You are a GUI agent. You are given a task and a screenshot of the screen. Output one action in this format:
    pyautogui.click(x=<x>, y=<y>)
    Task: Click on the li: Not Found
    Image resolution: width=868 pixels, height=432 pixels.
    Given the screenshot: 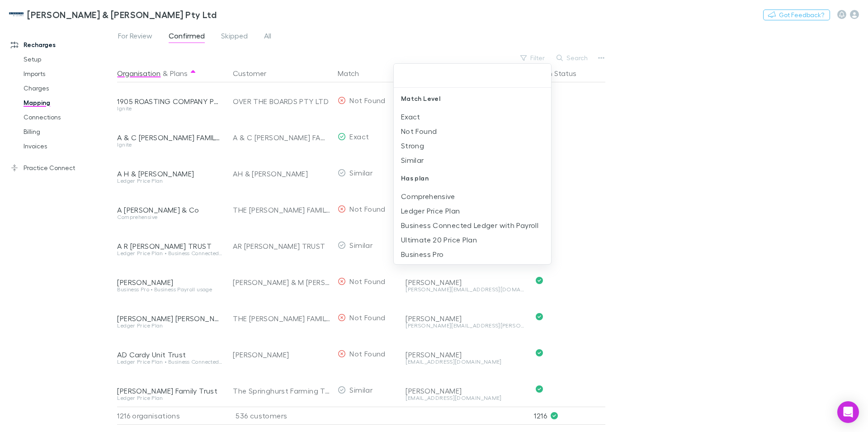 What is the action you would take?
    pyautogui.click(x=473, y=131)
    